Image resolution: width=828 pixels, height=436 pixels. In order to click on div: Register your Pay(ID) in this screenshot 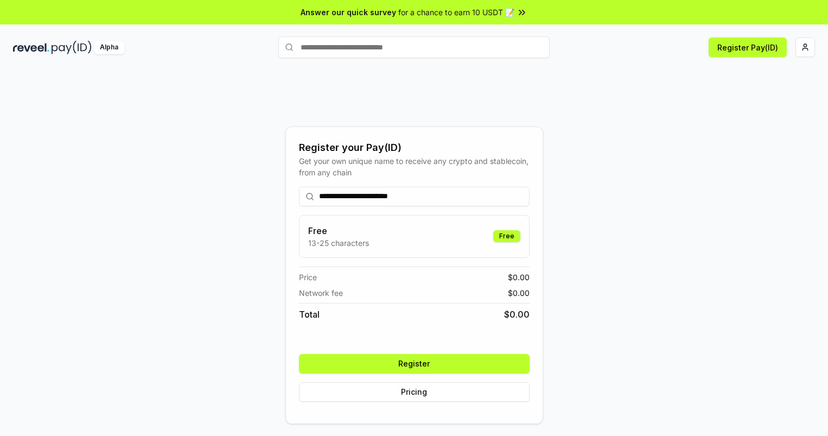, I will do `click(414, 148)`.